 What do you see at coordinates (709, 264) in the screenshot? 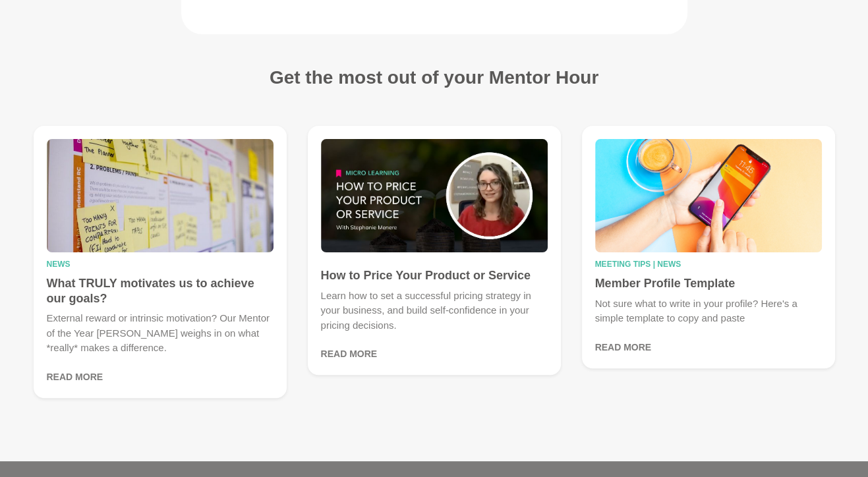
I see `h5: Meeting Tips | News` at bounding box center [709, 264].